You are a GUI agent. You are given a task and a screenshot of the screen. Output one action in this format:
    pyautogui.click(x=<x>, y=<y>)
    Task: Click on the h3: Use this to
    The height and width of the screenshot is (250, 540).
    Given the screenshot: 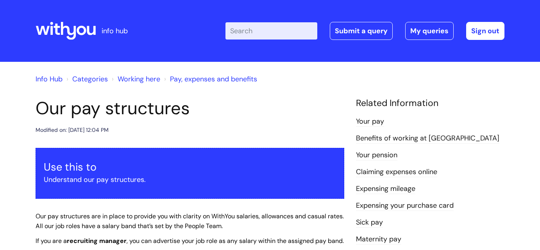 What is the action you would take?
    pyautogui.click(x=190, y=167)
    